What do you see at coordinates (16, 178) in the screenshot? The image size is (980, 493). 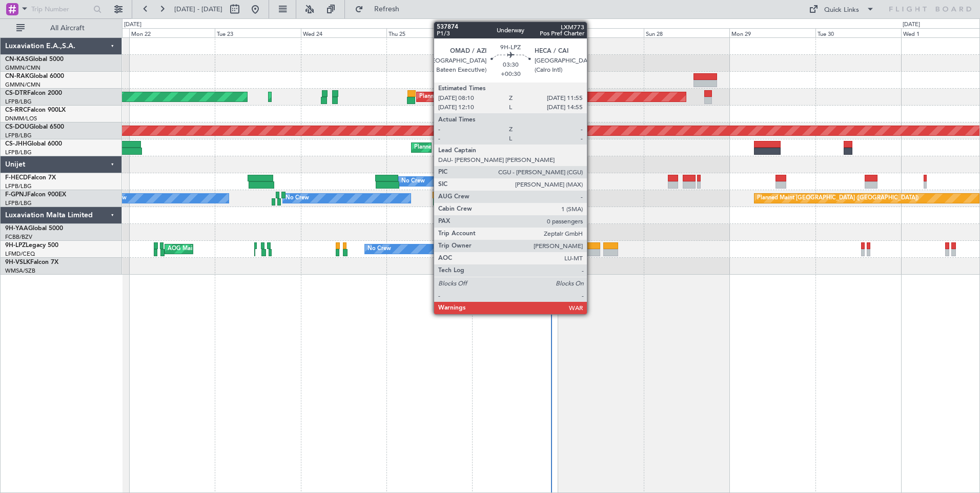 I see `span: F-HECD` at bounding box center [16, 178].